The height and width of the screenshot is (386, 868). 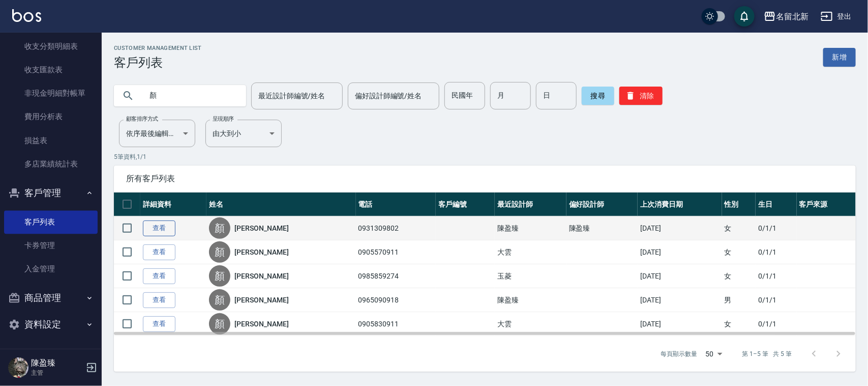 What do you see at coordinates (51, 140) in the screenshot?
I see `a: 損益表` at bounding box center [51, 140].